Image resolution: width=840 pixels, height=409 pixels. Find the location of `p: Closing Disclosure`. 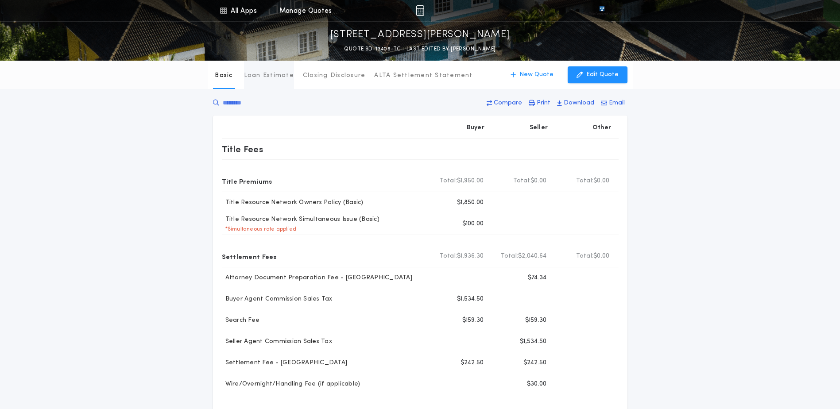

p: Closing Disclosure is located at coordinates (334, 76).